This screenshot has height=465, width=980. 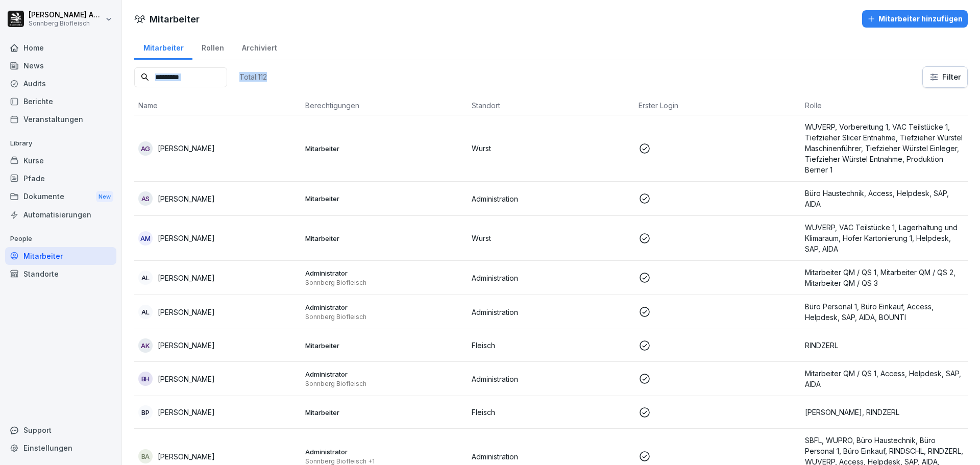 I want to click on a: Standorte, so click(x=60, y=274).